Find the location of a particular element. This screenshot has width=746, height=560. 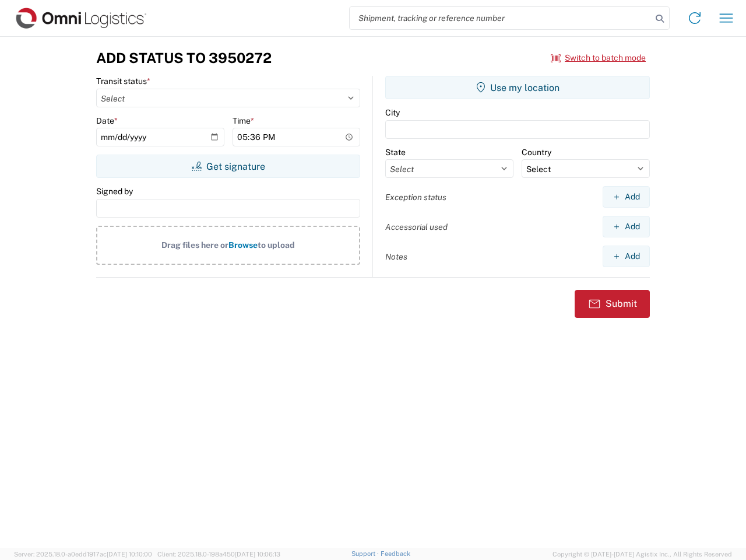

label: Country is located at coordinates (537, 152).